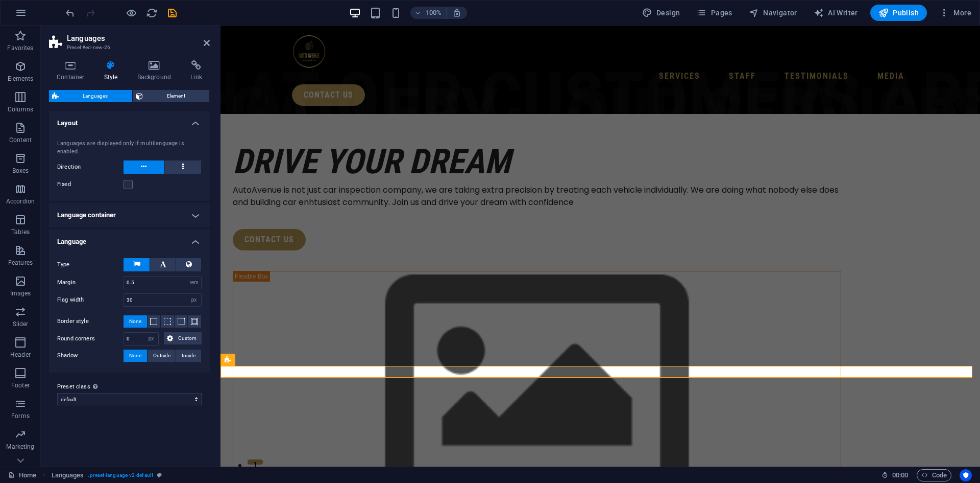 The image size is (980, 483). I want to click on label: Type, so click(90, 265).